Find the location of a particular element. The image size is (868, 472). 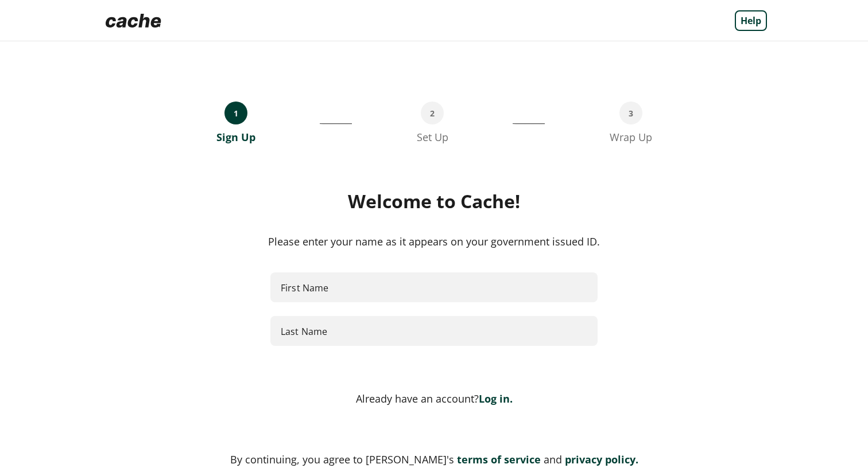

div: 2 is located at coordinates (432, 113).